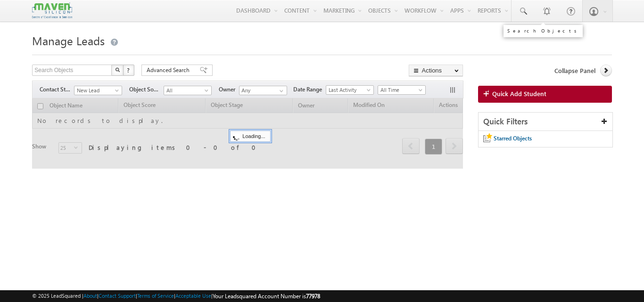 The height and width of the screenshot is (302, 644). Describe the element at coordinates (193, 295) in the screenshot. I see `a: Acceptable Use` at that location.